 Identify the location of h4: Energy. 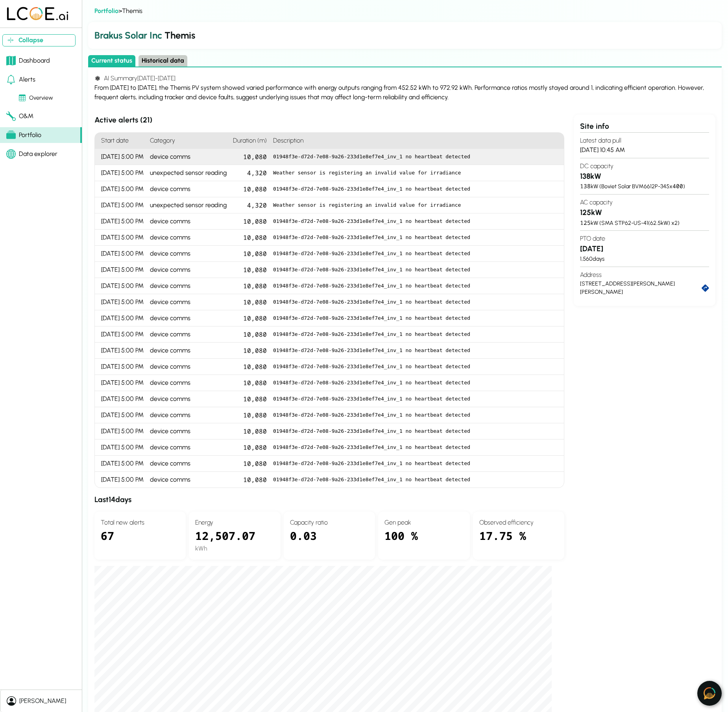
(235, 522).